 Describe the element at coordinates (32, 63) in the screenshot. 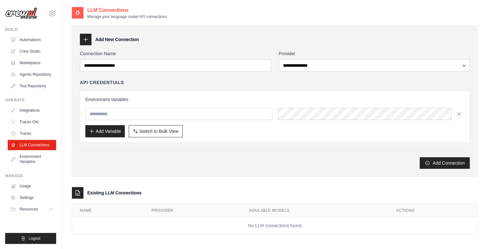

I see `a: Marketplace` at that location.